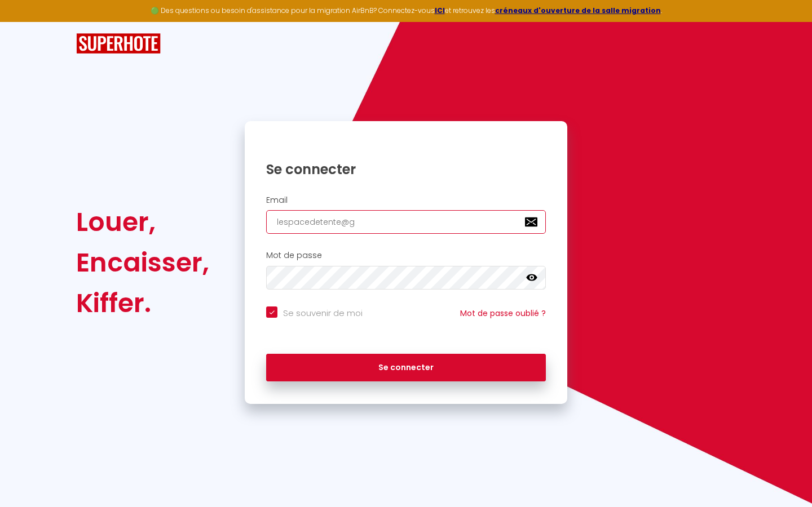  Describe the element at coordinates (406, 200) in the screenshot. I see `h2: Email` at that location.